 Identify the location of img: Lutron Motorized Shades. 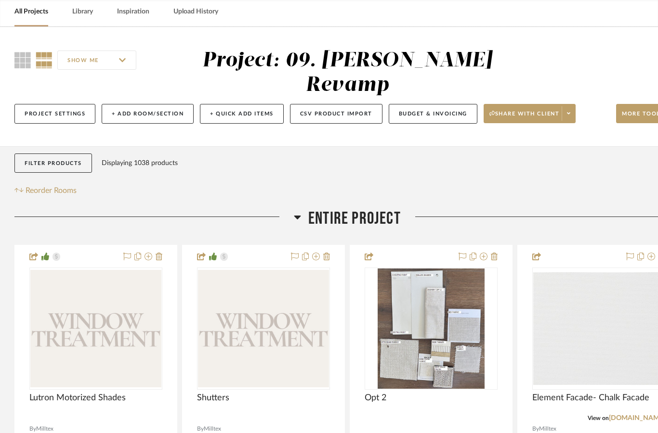
(96, 329).